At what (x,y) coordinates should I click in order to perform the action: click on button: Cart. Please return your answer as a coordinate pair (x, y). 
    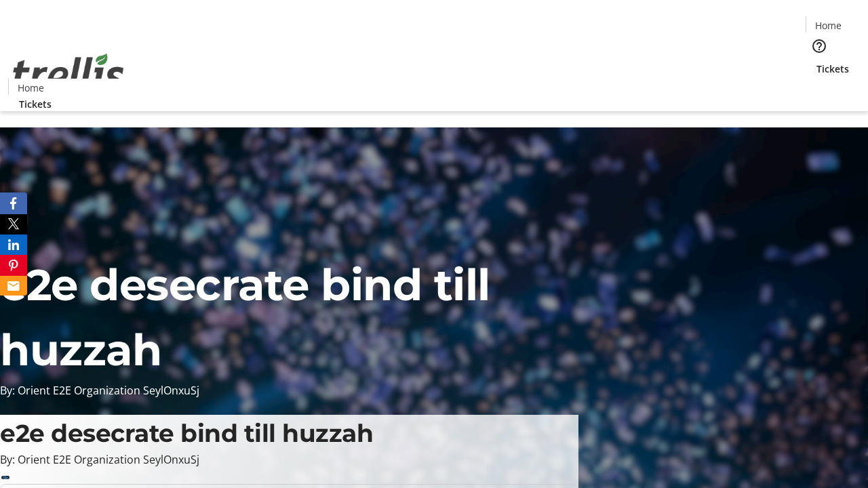
    Looking at the image, I should click on (819, 90).